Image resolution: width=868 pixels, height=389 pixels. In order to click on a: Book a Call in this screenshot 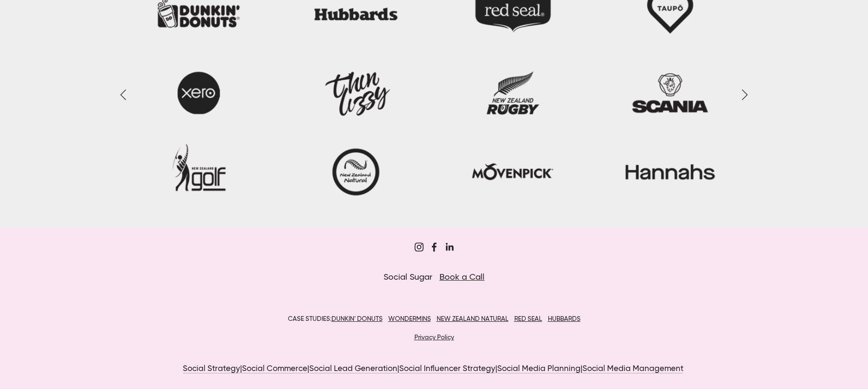, I will do `click(462, 277)`.